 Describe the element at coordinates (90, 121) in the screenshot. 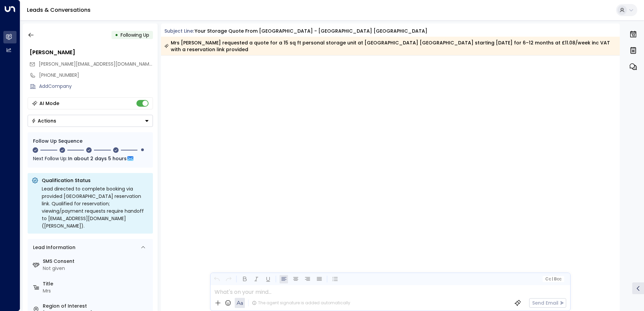

I see `div: Button group with a nested menu` at that location.